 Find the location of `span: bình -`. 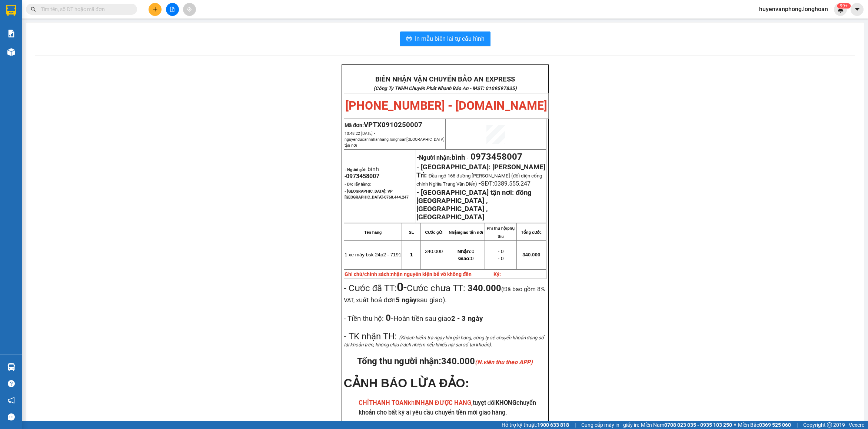

span: bình - is located at coordinates (362, 172).